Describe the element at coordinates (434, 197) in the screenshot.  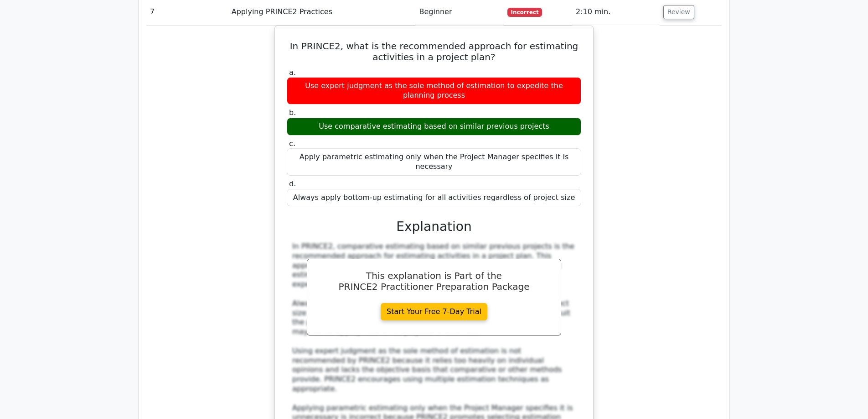
I see `div: Always apply bottom-up estimating for all activities regardless of project size` at that location.